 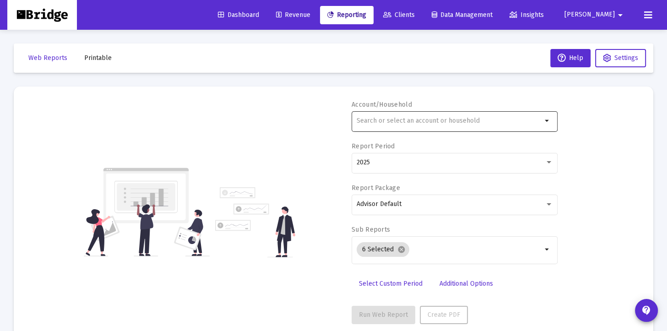 I want to click on img: reporting, so click(x=147, y=212).